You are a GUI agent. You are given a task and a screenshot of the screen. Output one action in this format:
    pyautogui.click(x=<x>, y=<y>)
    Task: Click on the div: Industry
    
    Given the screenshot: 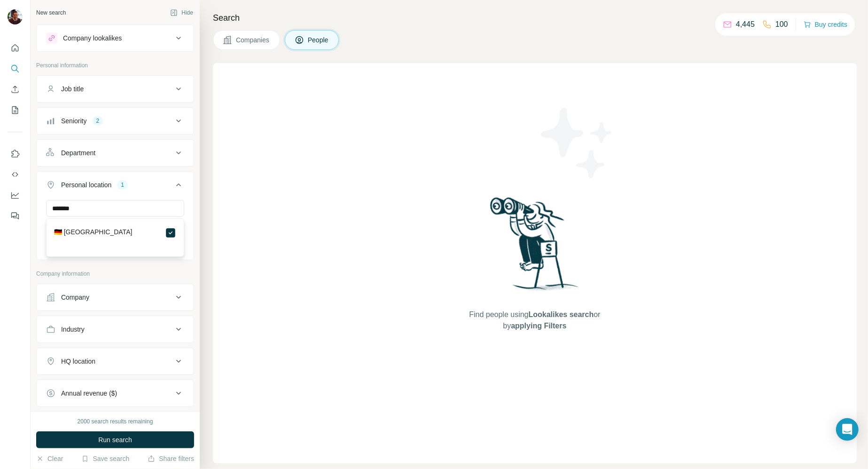 What is the action you would take?
    pyautogui.click(x=73, y=329)
    